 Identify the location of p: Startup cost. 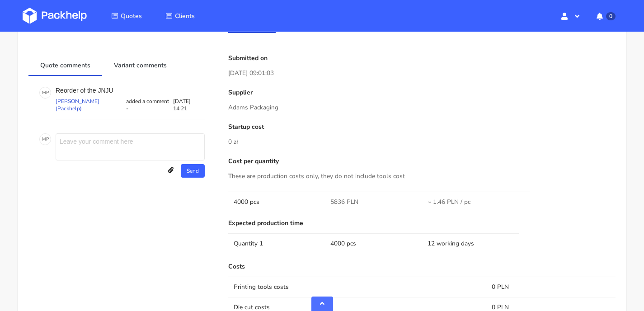
(422, 127).